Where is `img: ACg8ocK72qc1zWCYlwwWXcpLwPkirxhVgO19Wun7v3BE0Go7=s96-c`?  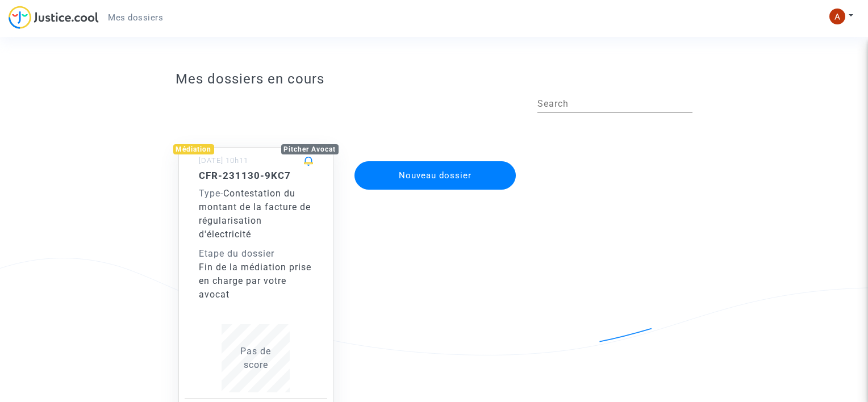
img: ACg8ocK72qc1zWCYlwwWXcpLwPkirxhVgO19Wun7v3BE0Go7=s96-c is located at coordinates (837, 17).